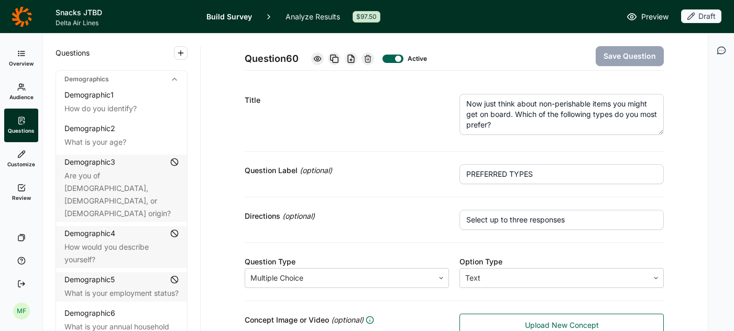 This screenshot has width=734, height=331. Describe the element at coordinates (701, 16) in the screenshot. I see `div: Draft` at that location.